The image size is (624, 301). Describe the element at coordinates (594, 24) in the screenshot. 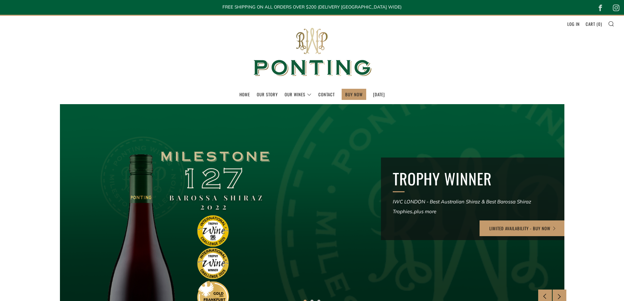

I see `a: Cart (0)` at that location.